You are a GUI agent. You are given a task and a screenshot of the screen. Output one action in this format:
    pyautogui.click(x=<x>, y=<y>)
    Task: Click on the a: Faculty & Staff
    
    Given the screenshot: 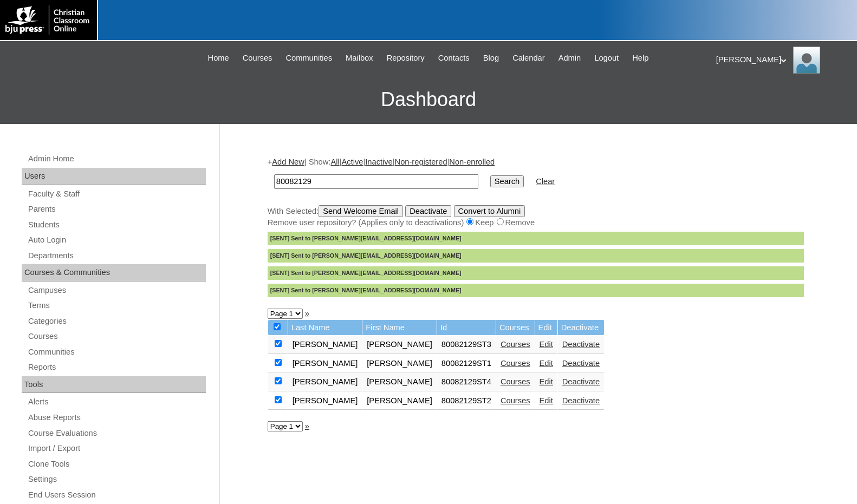 What is the action you would take?
    pyautogui.click(x=117, y=194)
    